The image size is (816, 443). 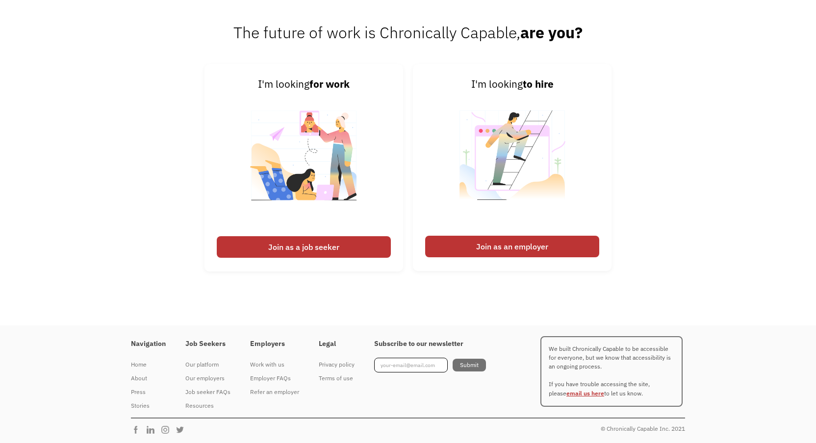 What do you see at coordinates (148, 344) in the screenshot?
I see `h4: Navigation` at bounding box center [148, 344].